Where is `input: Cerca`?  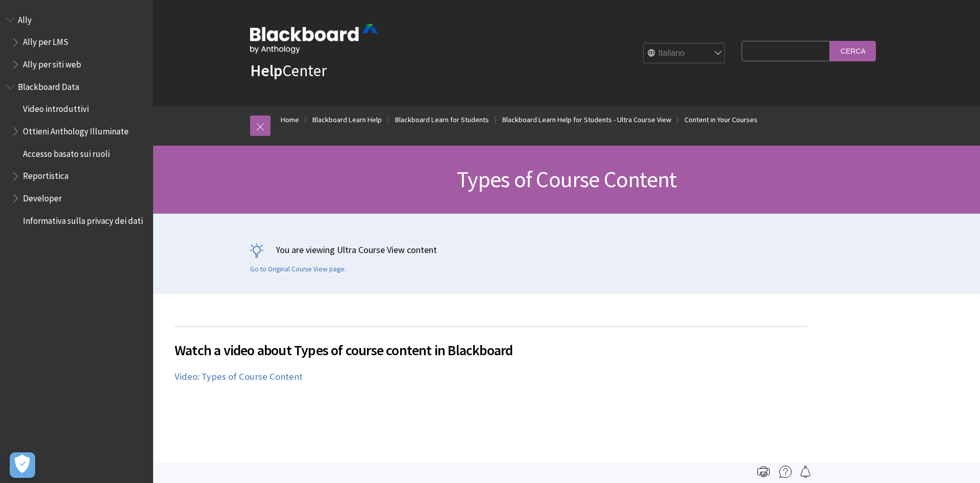
input: Cerca is located at coordinates (853, 50).